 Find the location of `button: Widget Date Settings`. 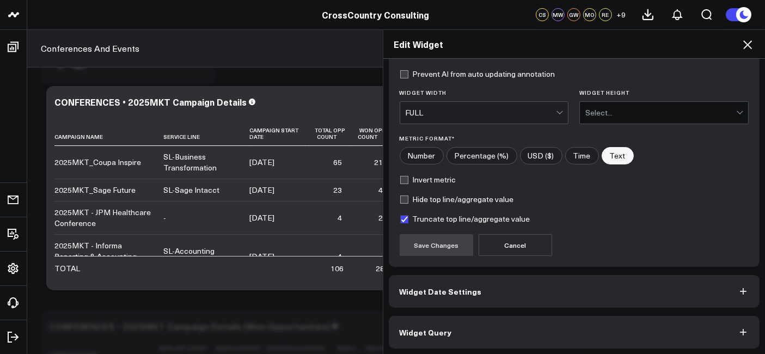

button: Widget Date Settings is located at coordinates (574, 291).